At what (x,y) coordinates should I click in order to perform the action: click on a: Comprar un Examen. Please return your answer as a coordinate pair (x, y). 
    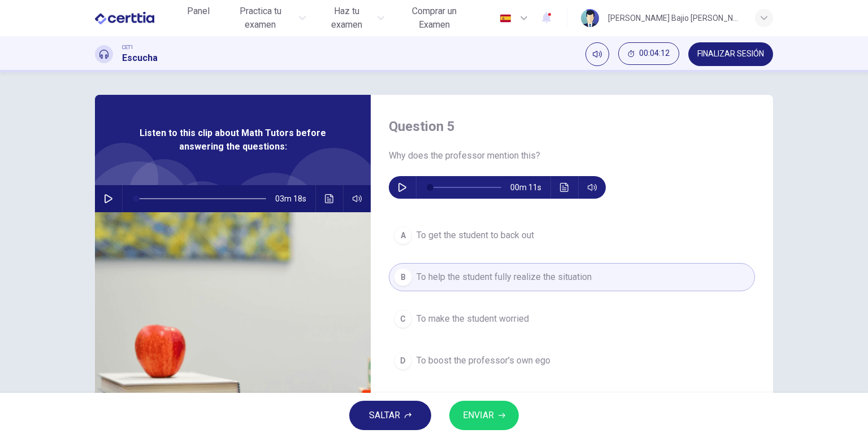
    Looking at the image, I should click on (434, 18).